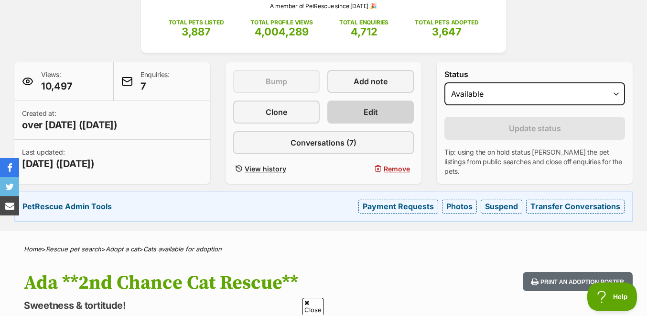  Describe the element at coordinates (33, 249) in the screenshot. I see `a: Home` at that location.